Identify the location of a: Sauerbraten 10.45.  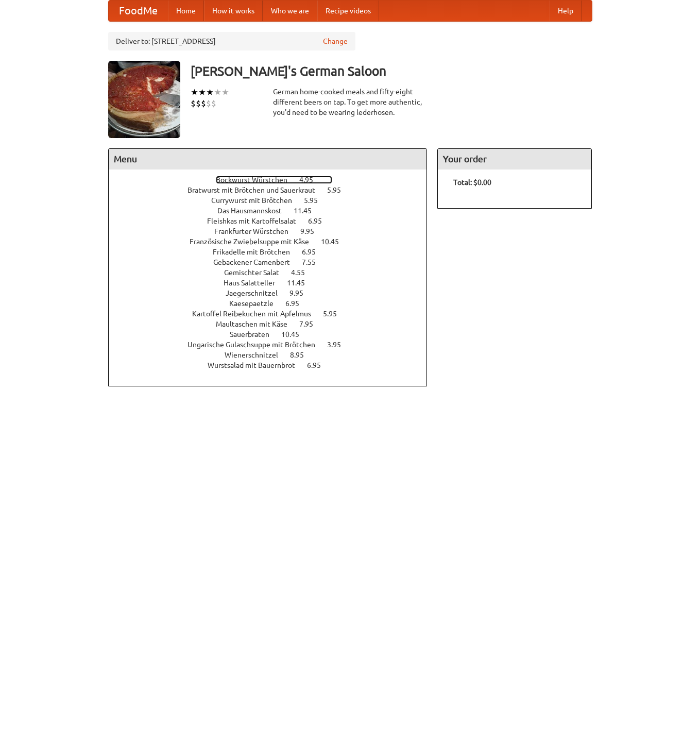
(274, 335).